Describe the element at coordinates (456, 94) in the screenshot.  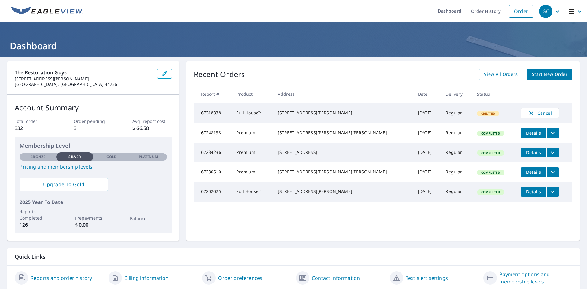
I see `th: Delivery` at that location.